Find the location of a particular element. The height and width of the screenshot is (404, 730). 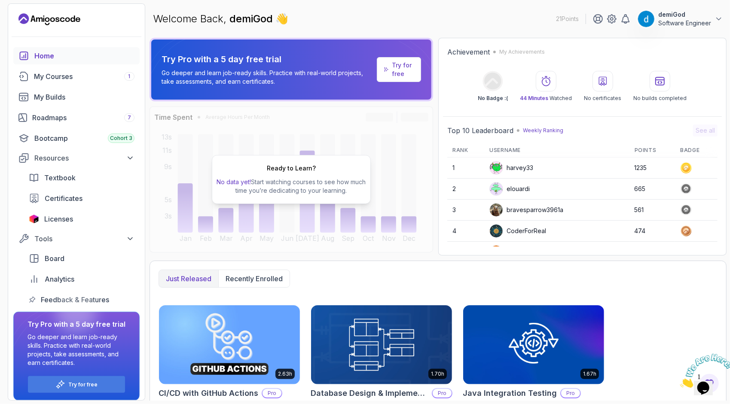

a: builds is located at coordinates (76, 97).